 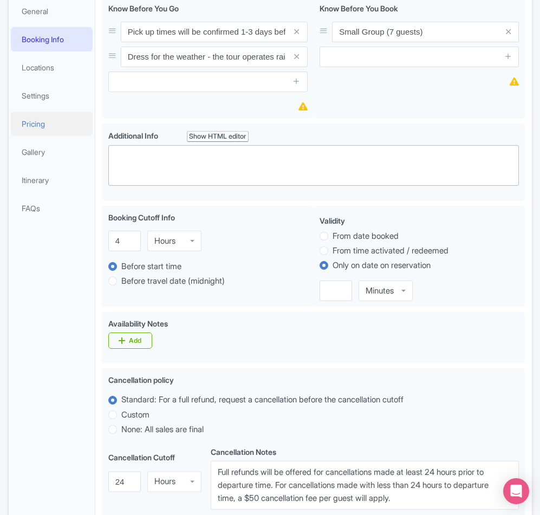 What do you see at coordinates (380, 291) in the screenshot?
I see `div: Minutes` at bounding box center [380, 291].